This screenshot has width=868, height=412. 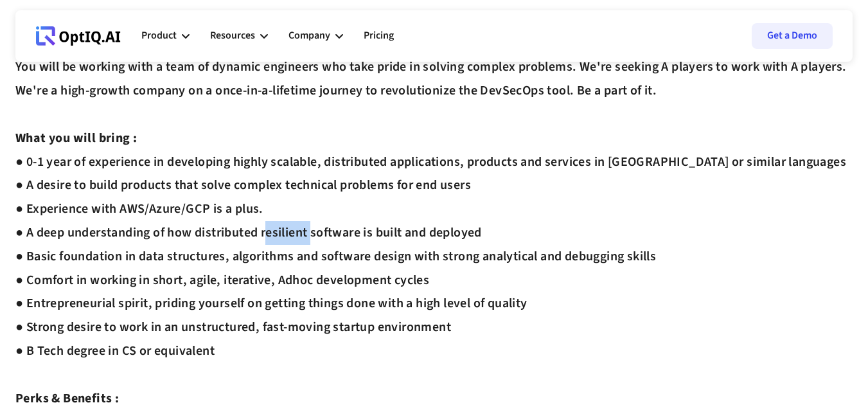 What do you see at coordinates (78, 36) in the screenshot?
I see `a: Webflow Homepage` at bounding box center [78, 36].